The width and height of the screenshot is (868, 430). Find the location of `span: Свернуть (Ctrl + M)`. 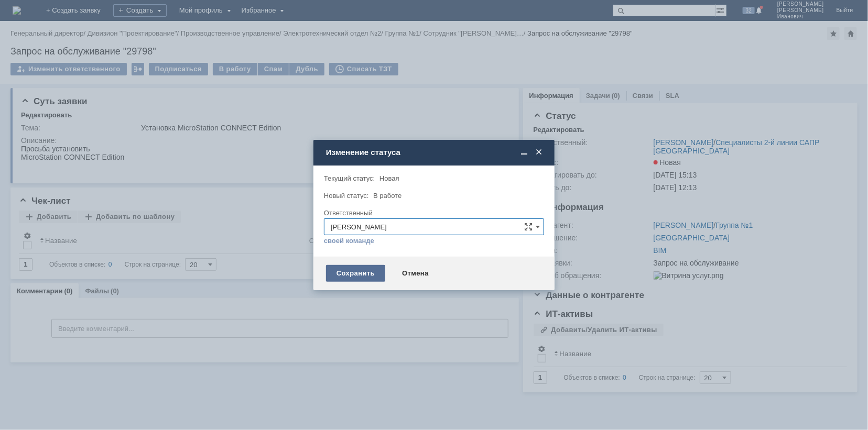

span: Свернуть (Ctrl + M) is located at coordinates (524, 152).